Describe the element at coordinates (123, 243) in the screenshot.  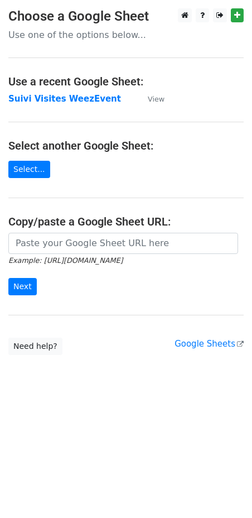
I see `input: Paste your Google Sheet URL here` at that location.